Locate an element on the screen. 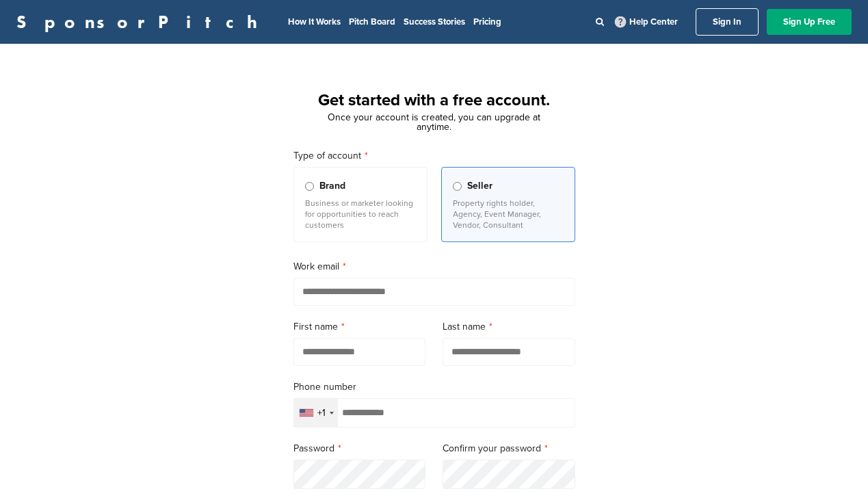 The image size is (868, 500). div: +1 is located at coordinates (321, 413).